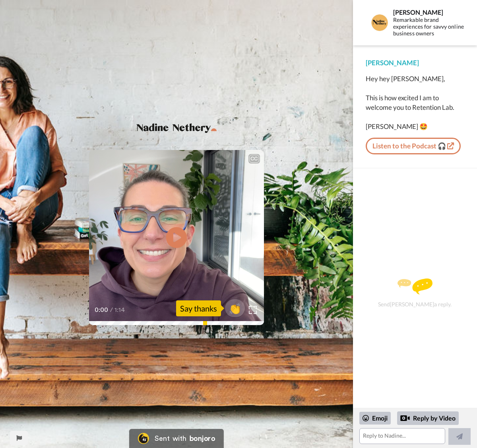  I want to click on span: 0:00, so click(102, 310).